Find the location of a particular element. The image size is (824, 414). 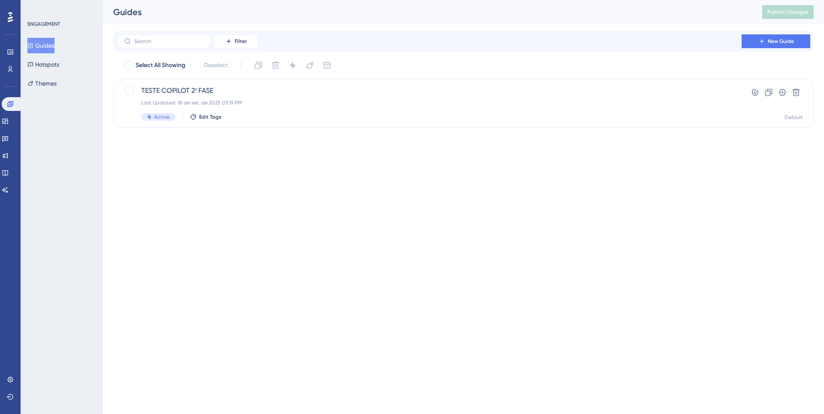

span: Publish Changes is located at coordinates (788, 12).